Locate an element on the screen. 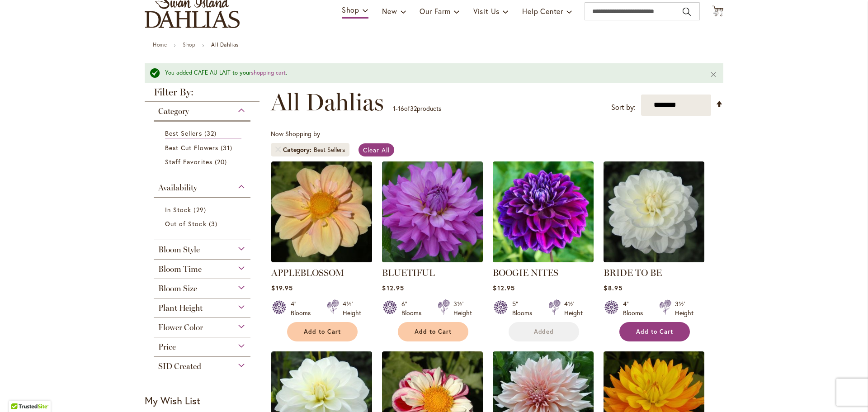 The image size is (868, 412). a: Home is located at coordinates (159, 44).